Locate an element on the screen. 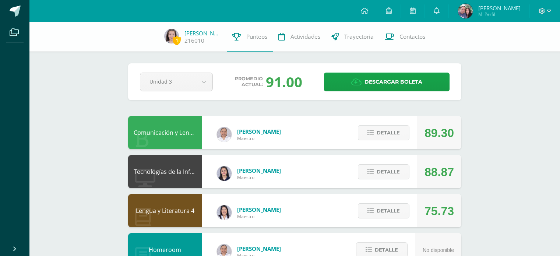 This screenshot has height=256, width=560. span: Contactos is located at coordinates (412, 36).